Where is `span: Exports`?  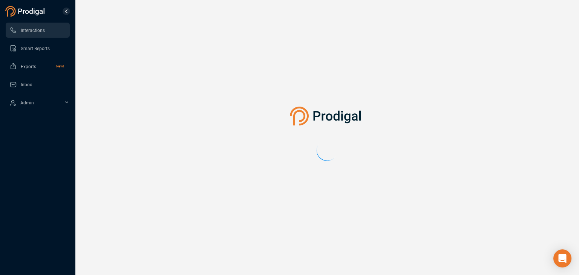
span: Exports is located at coordinates (28, 67).